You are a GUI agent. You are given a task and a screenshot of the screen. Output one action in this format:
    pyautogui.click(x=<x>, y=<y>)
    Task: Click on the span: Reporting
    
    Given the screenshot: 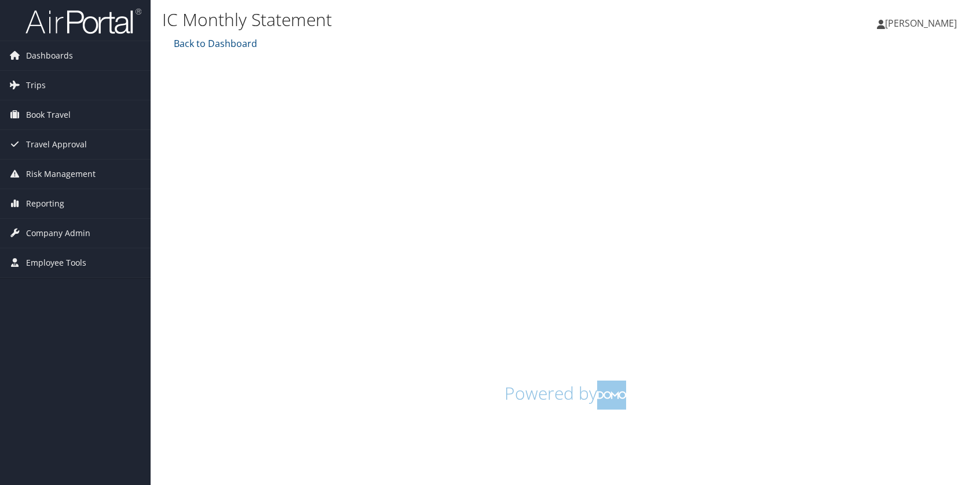 What is the action you would take?
    pyautogui.click(x=45, y=204)
    